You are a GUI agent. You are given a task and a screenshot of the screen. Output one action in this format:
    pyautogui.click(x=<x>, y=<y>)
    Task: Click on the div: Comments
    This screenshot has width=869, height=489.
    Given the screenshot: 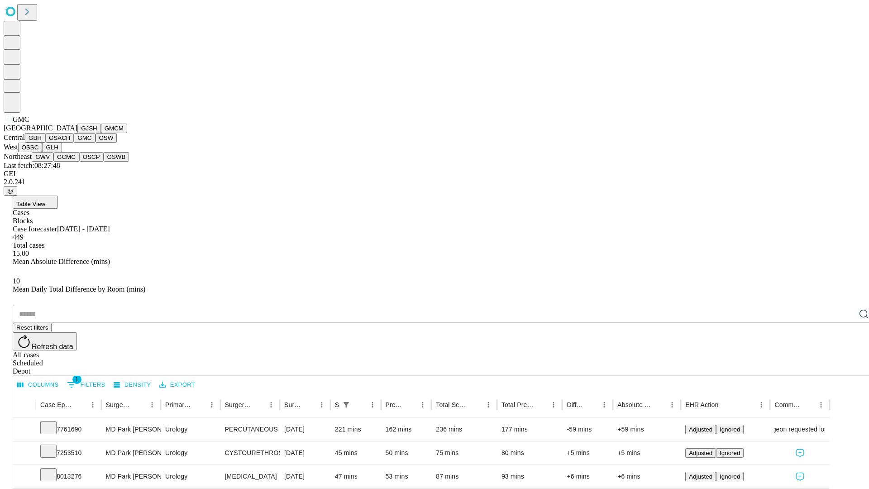 What is the action you would take?
    pyautogui.click(x=788, y=405)
    